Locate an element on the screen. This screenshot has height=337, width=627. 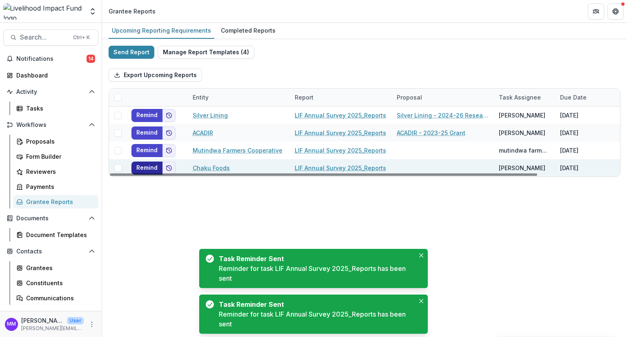
button: More is located at coordinates (92, 324).